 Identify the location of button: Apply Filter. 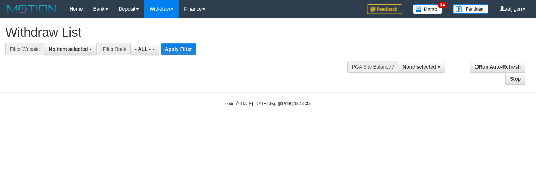
(178, 49).